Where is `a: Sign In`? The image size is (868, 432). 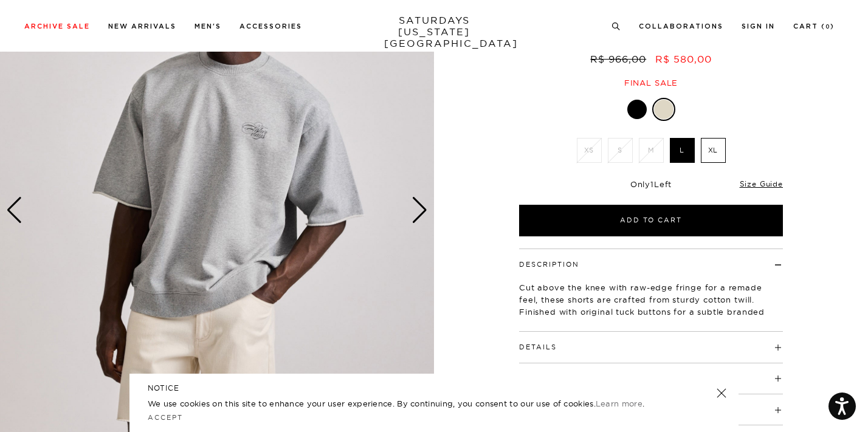 a: Sign In is located at coordinates (758, 26).